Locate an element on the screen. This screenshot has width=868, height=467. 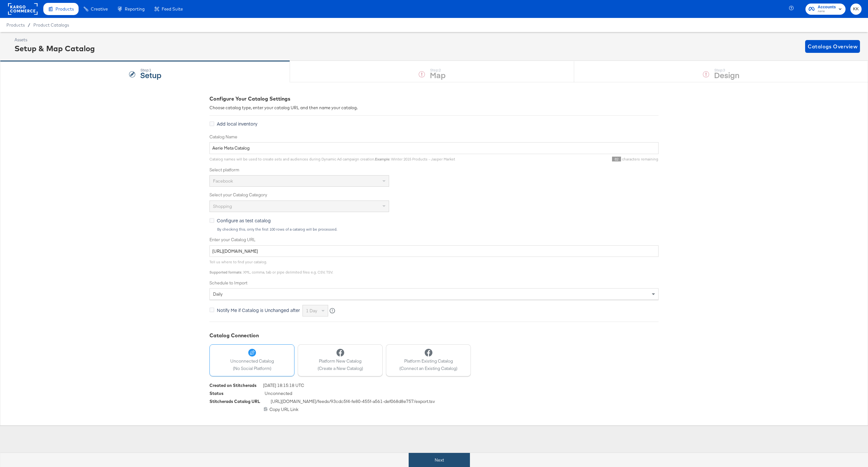
button: Unconnected Catalog(No Social Platform) is located at coordinates (251, 360).